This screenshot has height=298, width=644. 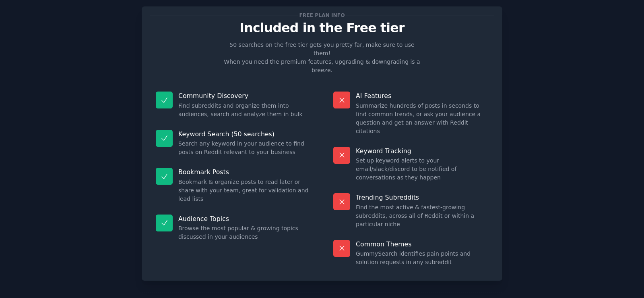 I want to click on span: Free plan info, so click(x=322, y=15).